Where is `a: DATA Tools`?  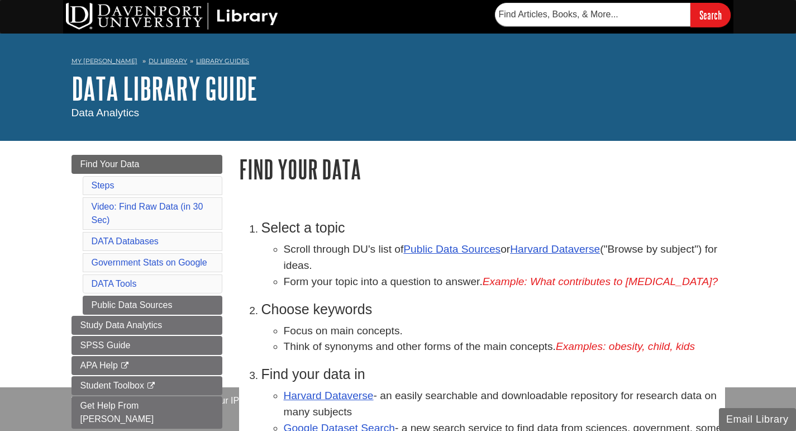
a: DATA Tools is located at coordinates (114, 283).